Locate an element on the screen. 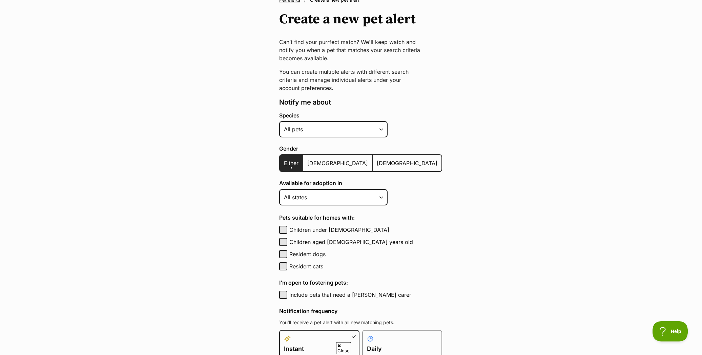  p: Can’t find your purrfect match? We'll keep watch and notify you when a pet that matches your sear... is located at coordinates (351, 50).